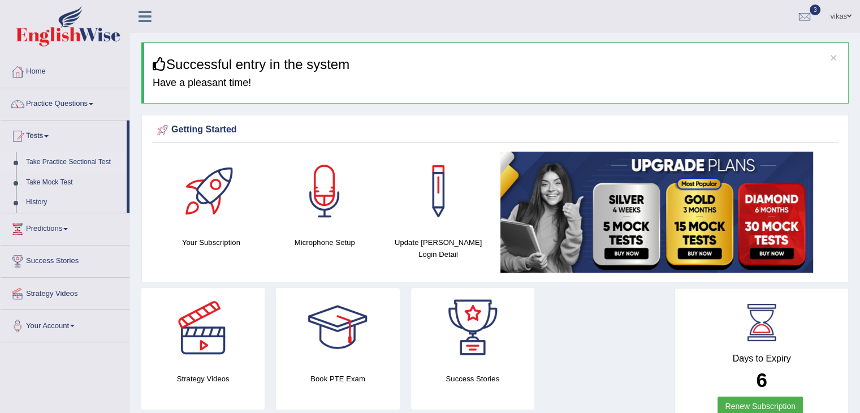  What do you see at coordinates (761, 379) in the screenshot?
I see `b: 6` at bounding box center [761, 379].